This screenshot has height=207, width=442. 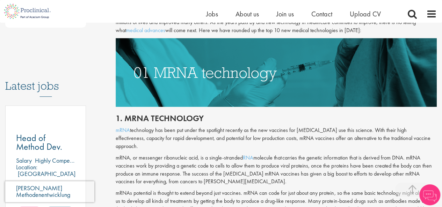 I want to click on h3: Latest jobs, so click(x=45, y=80).